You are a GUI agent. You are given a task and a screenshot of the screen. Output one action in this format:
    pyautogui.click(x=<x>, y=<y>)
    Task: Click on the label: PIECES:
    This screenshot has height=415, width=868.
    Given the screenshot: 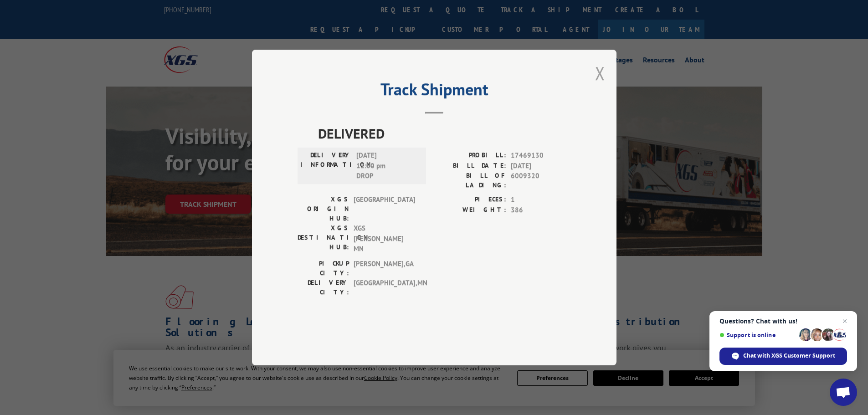 What is the action you would take?
    pyautogui.click(x=470, y=200)
    